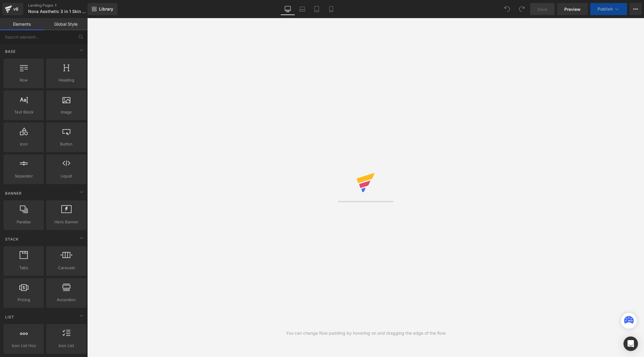 This screenshot has height=357, width=644. Describe the element at coordinates (317, 9) in the screenshot. I see `a: Tablet` at that location.